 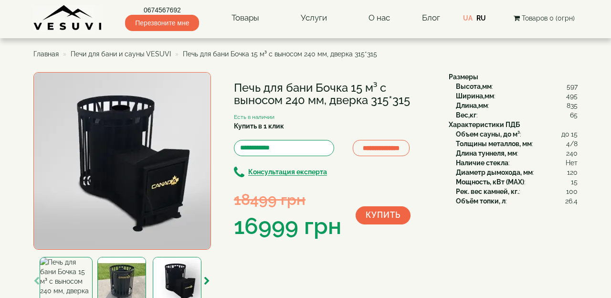 I want to click on span: 100, so click(x=572, y=191).